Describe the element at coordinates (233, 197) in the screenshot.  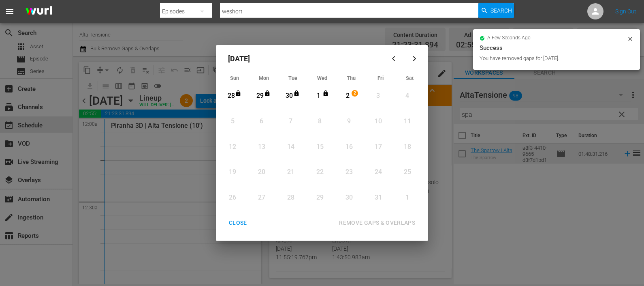
I see `div: 26` at that location.